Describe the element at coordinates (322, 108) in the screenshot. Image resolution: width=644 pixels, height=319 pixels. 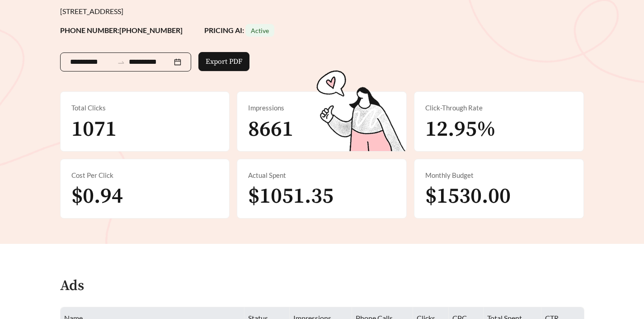
I see `div: Impressions` at that location.